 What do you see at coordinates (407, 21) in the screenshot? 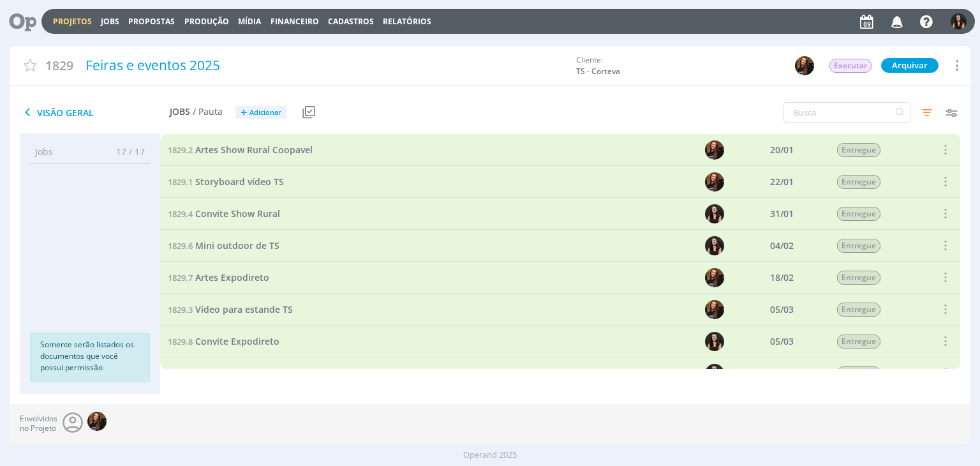
I see `a: Relatórios` at bounding box center [407, 21].